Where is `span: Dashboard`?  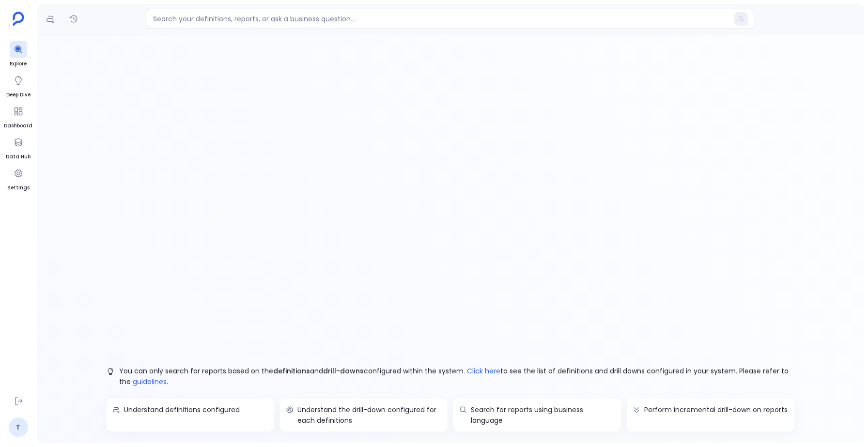 span: Dashboard is located at coordinates (18, 126).